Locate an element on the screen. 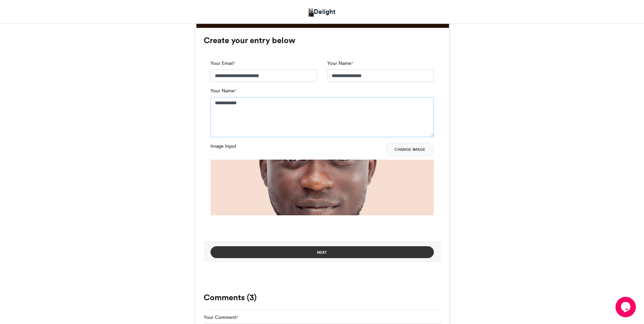 The width and height of the screenshot is (644, 324). button: Next is located at coordinates (323, 252).